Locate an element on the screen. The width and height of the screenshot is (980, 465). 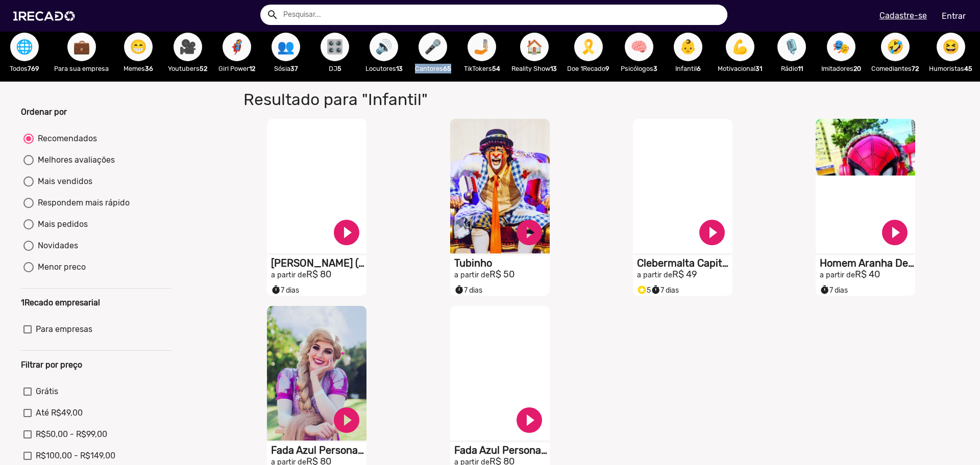
p: Humoristas is located at coordinates (951, 68).